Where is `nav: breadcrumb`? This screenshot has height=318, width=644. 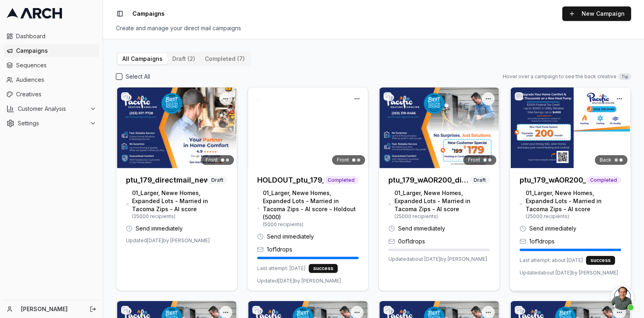 nav: breadcrumb is located at coordinates (149, 14).